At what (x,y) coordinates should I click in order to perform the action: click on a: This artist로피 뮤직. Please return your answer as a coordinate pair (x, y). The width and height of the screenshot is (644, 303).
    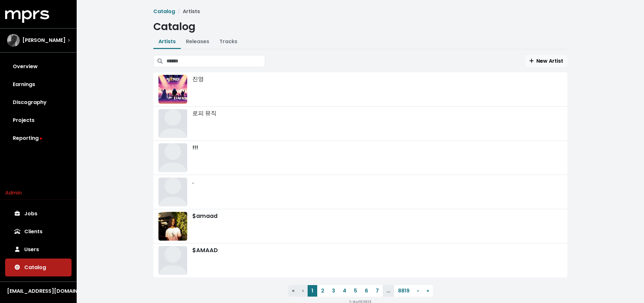
    Looking at the image, I should click on (360, 124).